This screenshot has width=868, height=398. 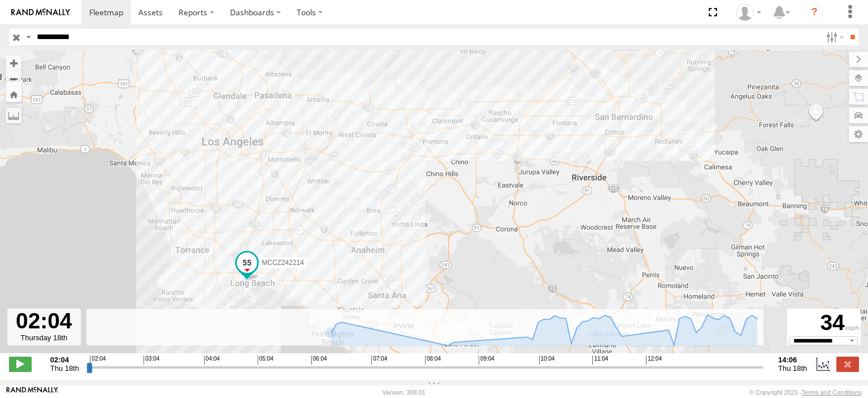 I want to click on span: MCCZ242214, so click(x=283, y=262).